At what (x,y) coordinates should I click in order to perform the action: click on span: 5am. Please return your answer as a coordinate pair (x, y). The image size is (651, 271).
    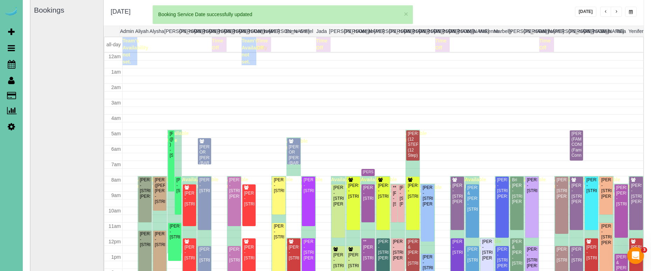
    Looking at the image, I should click on (116, 133).